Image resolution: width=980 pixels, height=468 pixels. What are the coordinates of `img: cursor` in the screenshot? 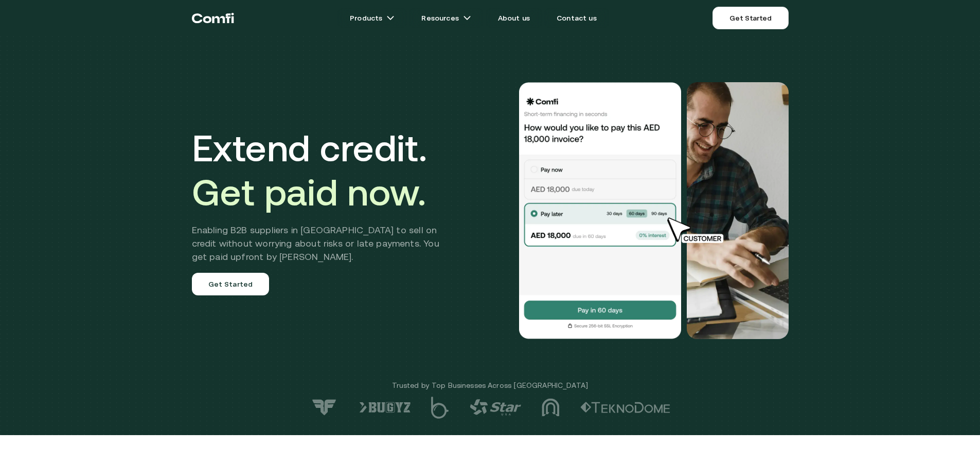 It's located at (697, 230).